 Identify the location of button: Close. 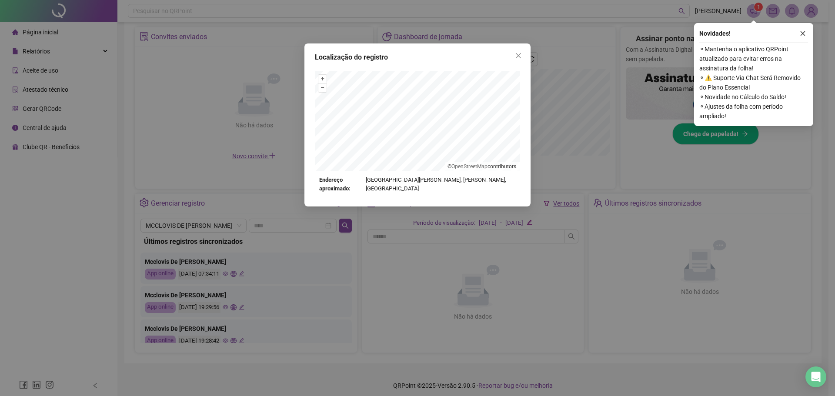
(519, 56).